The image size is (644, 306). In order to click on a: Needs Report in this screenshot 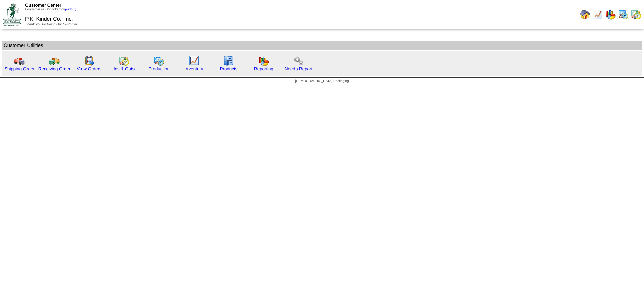, I will do `click(299, 68)`.